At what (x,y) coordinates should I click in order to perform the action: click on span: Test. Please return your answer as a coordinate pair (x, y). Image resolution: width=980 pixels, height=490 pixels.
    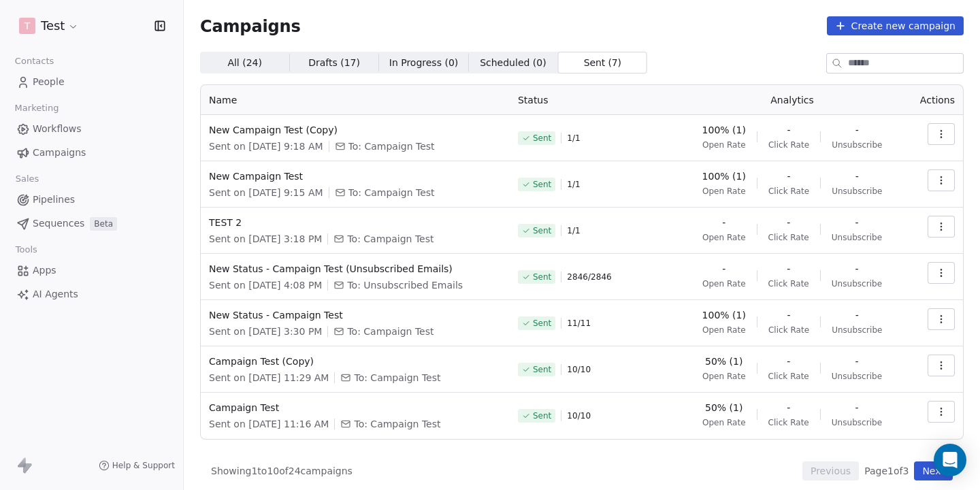
    Looking at the image, I should click on (52, 26).